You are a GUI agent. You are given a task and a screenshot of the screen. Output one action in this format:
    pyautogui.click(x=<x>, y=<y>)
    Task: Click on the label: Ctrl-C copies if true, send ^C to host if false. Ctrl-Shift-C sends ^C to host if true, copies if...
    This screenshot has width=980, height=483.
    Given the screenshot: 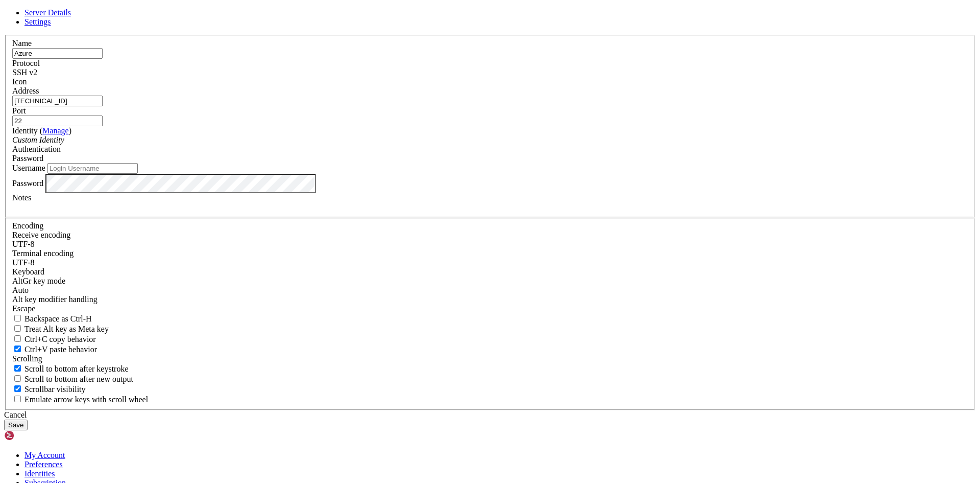 What is the action you would take?
    pyautogui.click(x=54, y=339)
    